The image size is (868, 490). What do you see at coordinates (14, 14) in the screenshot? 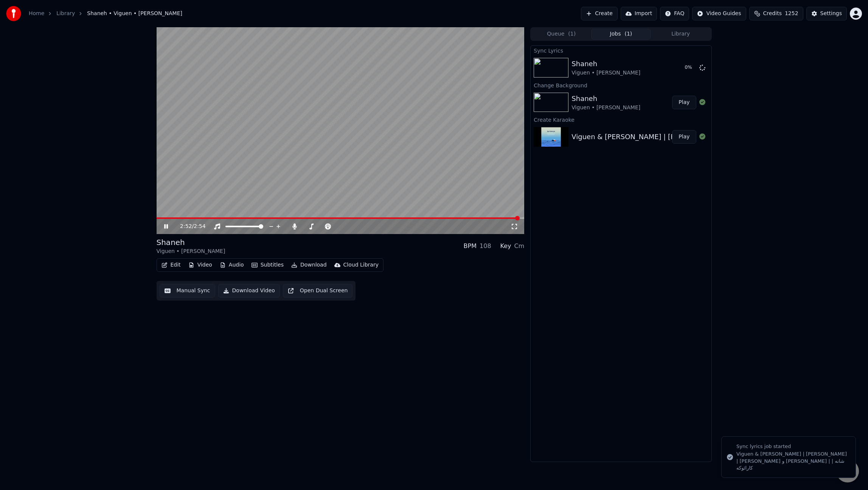
I see `img: youka` at bounding box center [14, 14].